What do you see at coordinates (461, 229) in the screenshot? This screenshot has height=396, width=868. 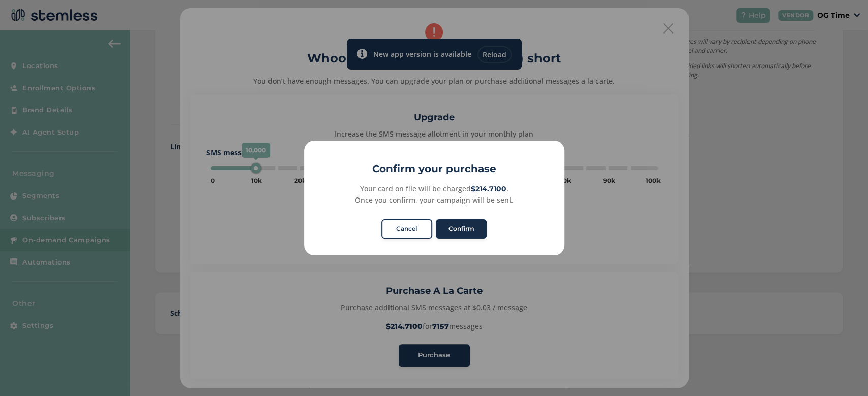 I see `button: Confirm` at bounding box center [461, 229].